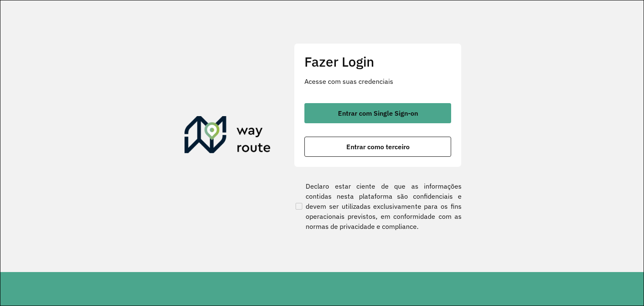 This screenshot has height=306, width=644. Describe the element at coordinates (377, 61) in the screenshot. I see `h2: Fazer Login` at that location.